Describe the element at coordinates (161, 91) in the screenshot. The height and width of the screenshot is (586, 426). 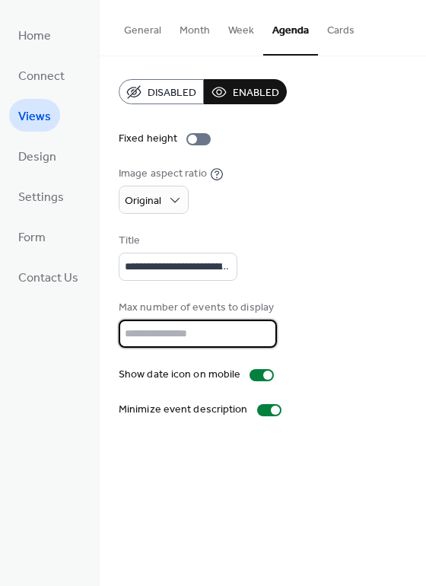
I see `button: Disabled` at that location.